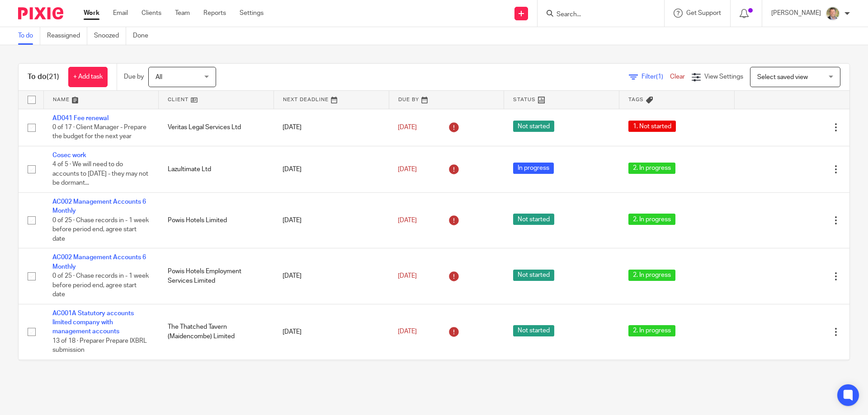 This screenshot has width=868, height=415. Describe the element at coordinates (636, 99) in the screenshot. I see `span: Tags` at that location.